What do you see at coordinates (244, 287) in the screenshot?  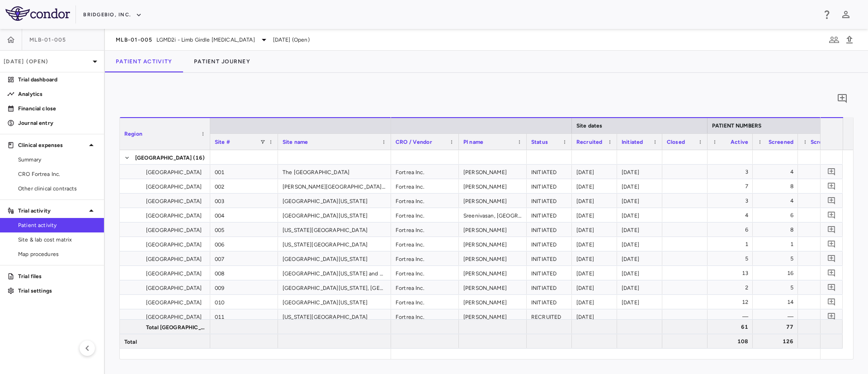 I see `div: 009` at bounding box center [244, 287].